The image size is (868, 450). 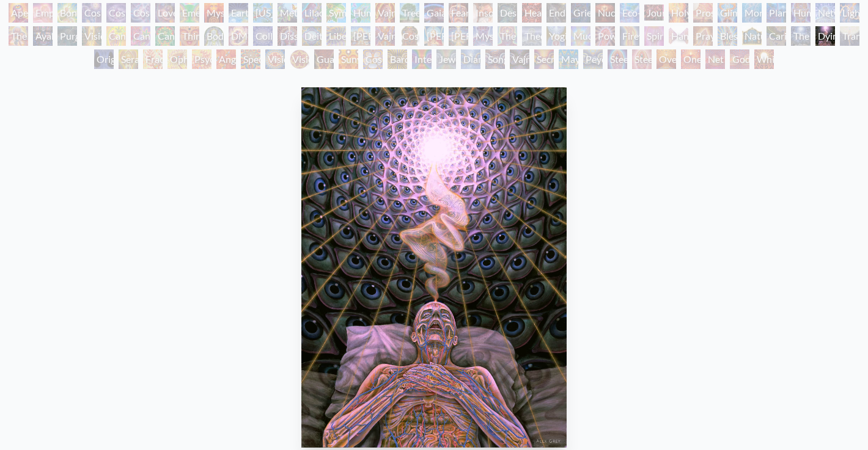 I want to click on div: Love is a Cosmic Force, so click(x=165, y=13).